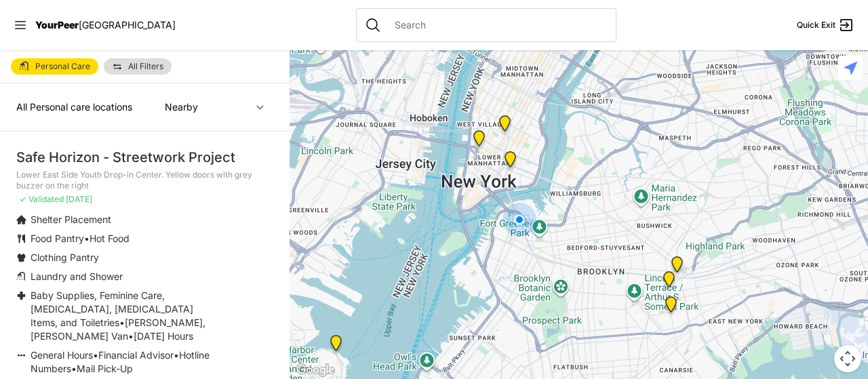  Describe the element at coordinates (104, 368) in the screenshot. I see `span: Mail Pick-Up` at that location.